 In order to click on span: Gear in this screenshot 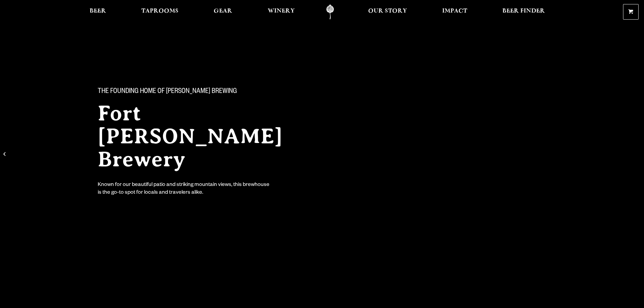, I will do `click(223, 11)`.